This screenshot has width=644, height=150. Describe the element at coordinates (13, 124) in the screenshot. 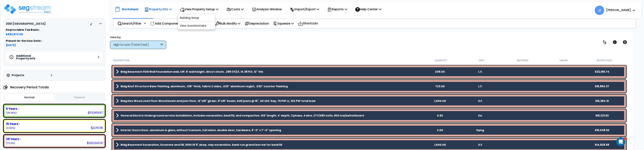

I see `b: 15 Years :` at that location.